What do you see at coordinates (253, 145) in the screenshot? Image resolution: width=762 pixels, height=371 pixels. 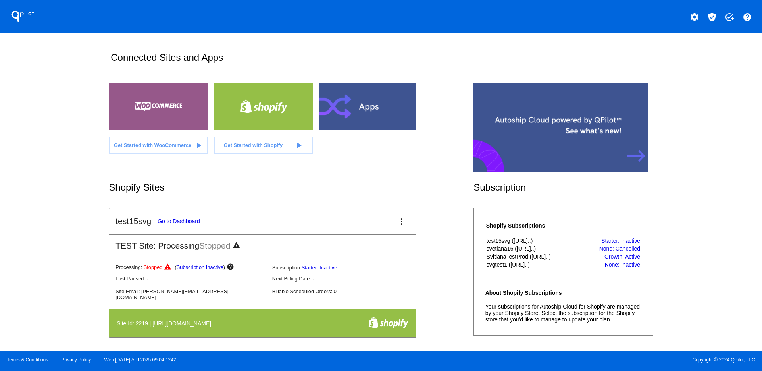 I see `span: Get Started with Shopify` at bounding box center [253, 145].